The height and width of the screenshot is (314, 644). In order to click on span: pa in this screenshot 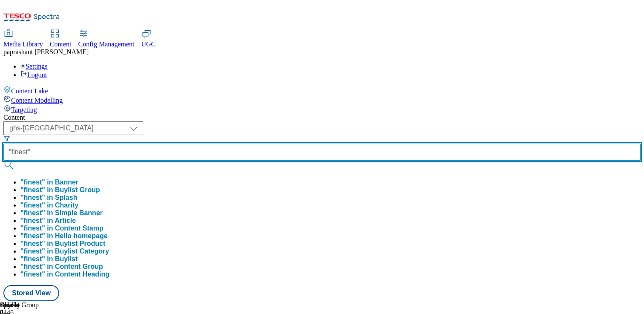, I will do `click(7, 52)`.